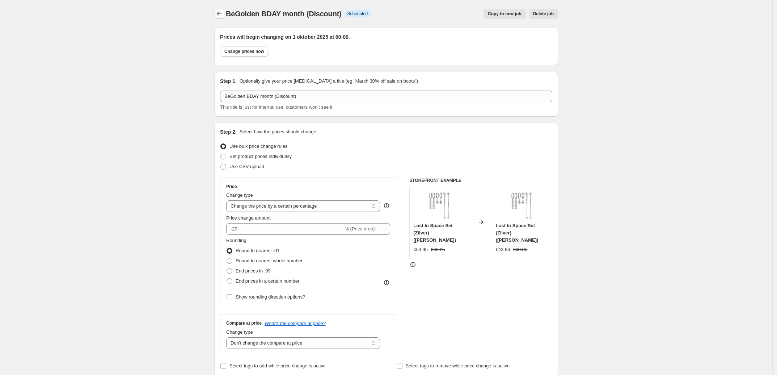  What do you see at coordinates (360, 228) in the screenshot?
I see `span: % (Price drop)` at bounding box center [360, 228].